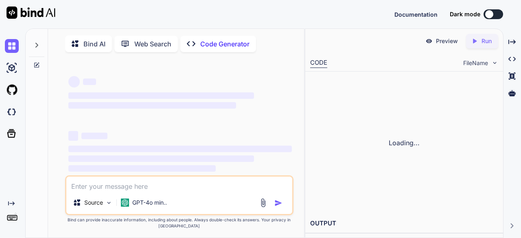 This screenshot has height=238, width=521. Describe the element at coordinates (263, 203) in the screenshot. I see `img: attachment` at that location.